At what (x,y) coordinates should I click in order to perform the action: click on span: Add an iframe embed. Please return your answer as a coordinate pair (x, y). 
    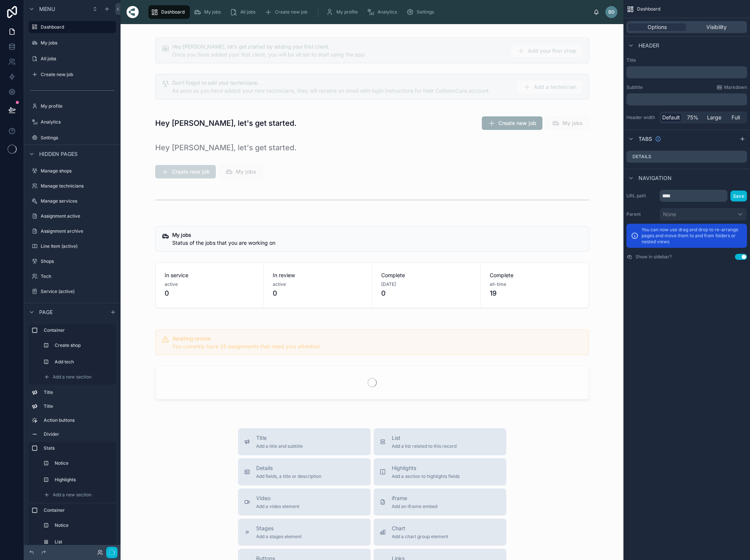
    Looking at the image, I should click on (415, 506).